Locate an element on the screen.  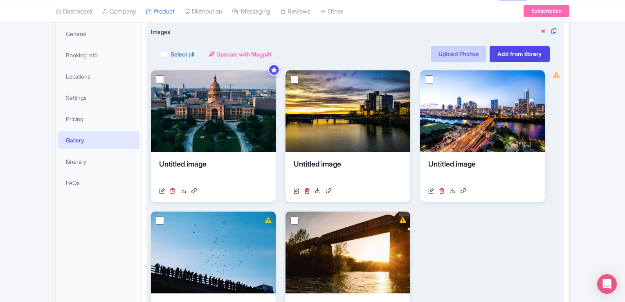
a: Locations is located at coordinates (99, 76).